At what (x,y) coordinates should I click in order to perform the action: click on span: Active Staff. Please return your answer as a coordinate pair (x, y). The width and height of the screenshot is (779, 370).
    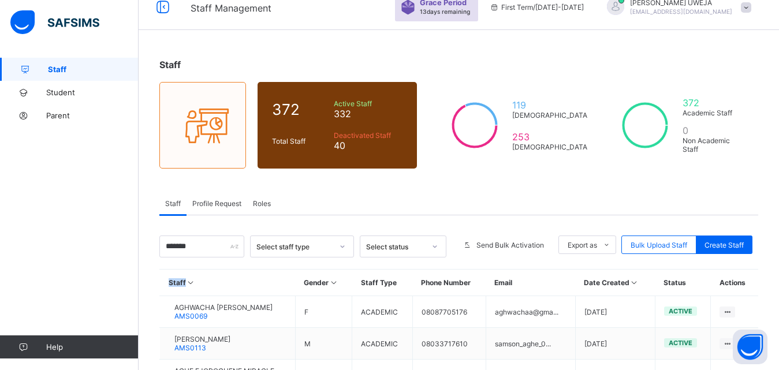
    Looking at the image, I should click on (368, 103).